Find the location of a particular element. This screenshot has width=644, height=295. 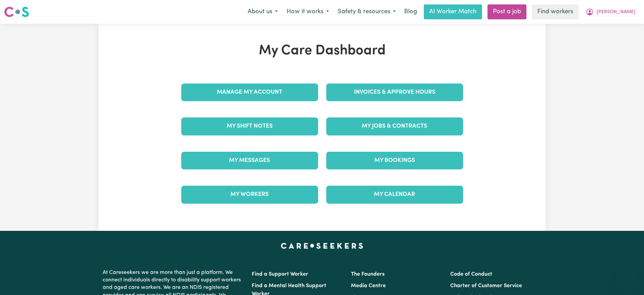

a: Invoices & Approve Hours is located at coordinates (394, 92).